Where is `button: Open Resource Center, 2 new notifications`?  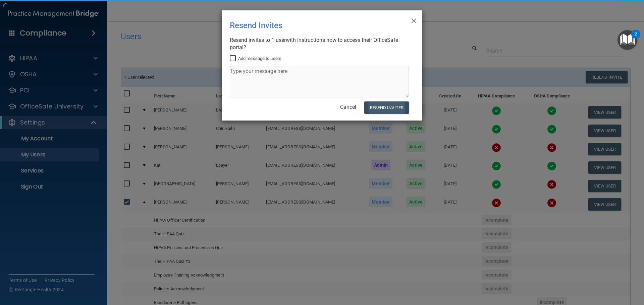 button: Open Resource Center, 2 new notifications is located at coordinates (627, 40).